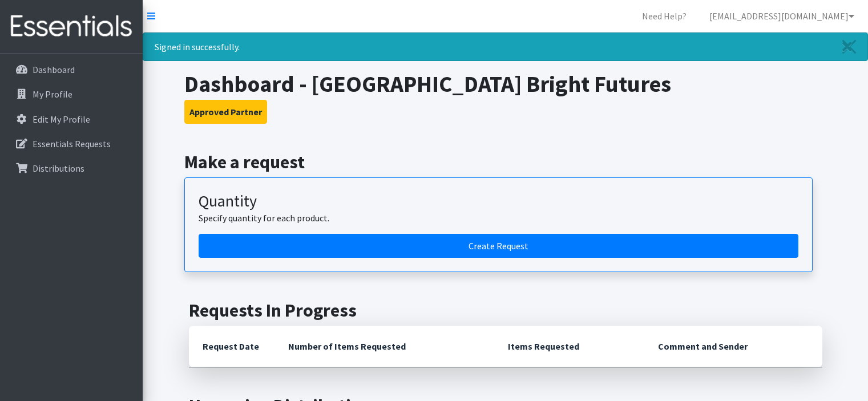 Image resolution: width=868 pixels, height=401 pixels. I want to click on a: My Profile, so click(71, 94).